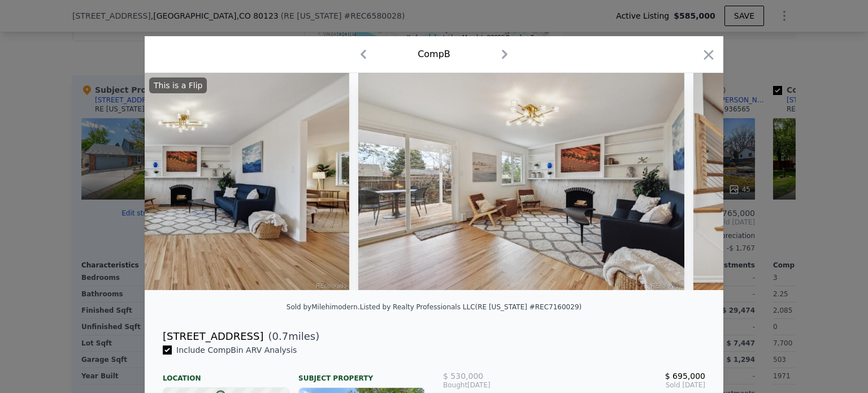  What do you see at coordinates (178, 85) in the screenshot?
I see `div: This is a Flip` at bounding box center [178, 85].